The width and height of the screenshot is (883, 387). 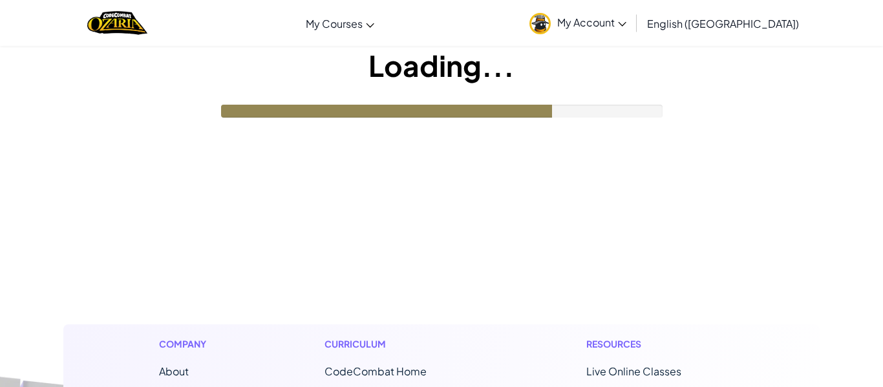 I want to click on img: avatar, so click(x=540, y=23).